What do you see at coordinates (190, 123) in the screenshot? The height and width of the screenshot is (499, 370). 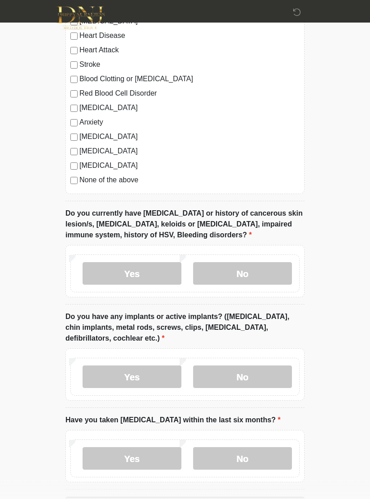 I see `label: Anxiety` at bounding box center [190, 123].